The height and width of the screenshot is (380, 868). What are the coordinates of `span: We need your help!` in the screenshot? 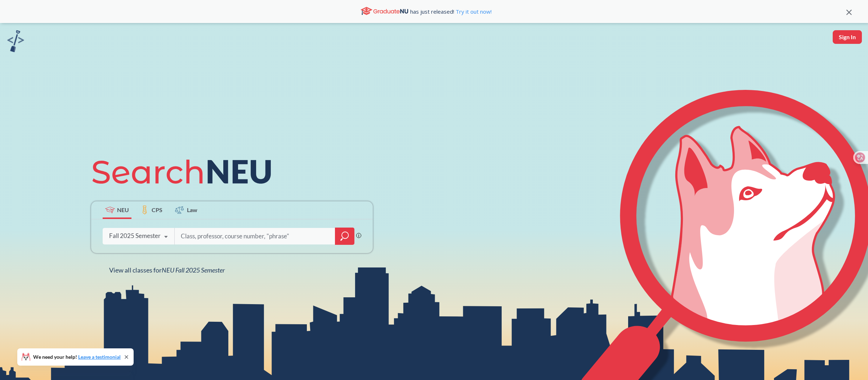 It's located at (77, 357).